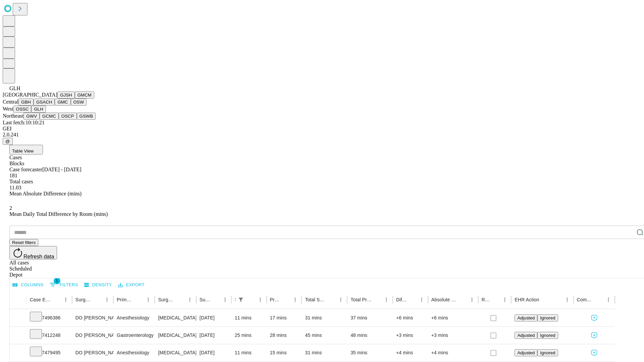 The width and height of the screenshot is (644, 362). What do you see at coordinates (83, 300) in the screenshot?
I see `div: Surgeon Name` at bounding box center [83, 300].